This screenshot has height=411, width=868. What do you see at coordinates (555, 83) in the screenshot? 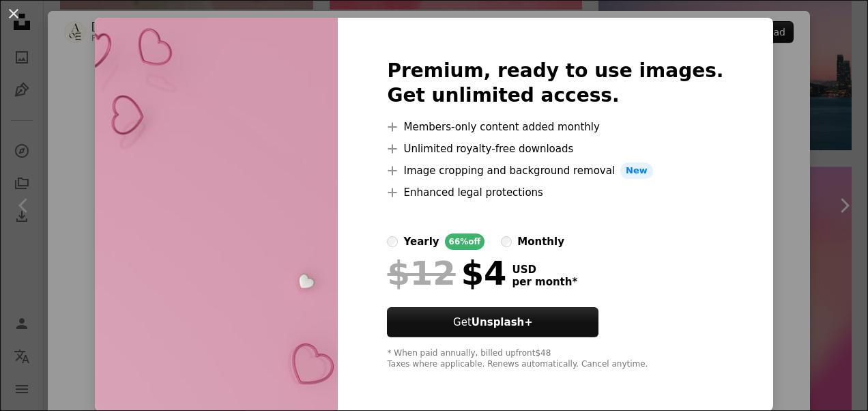
I see `h2: Premium, ready to use images. Get unlimited access.` at bounding box center [555, 83].